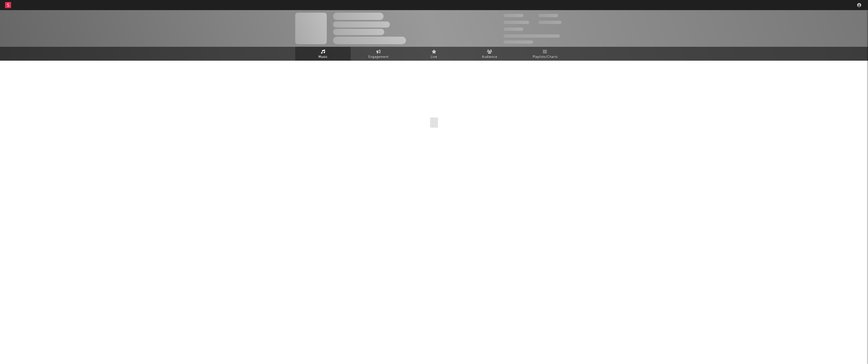 The height and width of the screenshot is (364, 868). I want to click on span: Audience, so click(489, 57).